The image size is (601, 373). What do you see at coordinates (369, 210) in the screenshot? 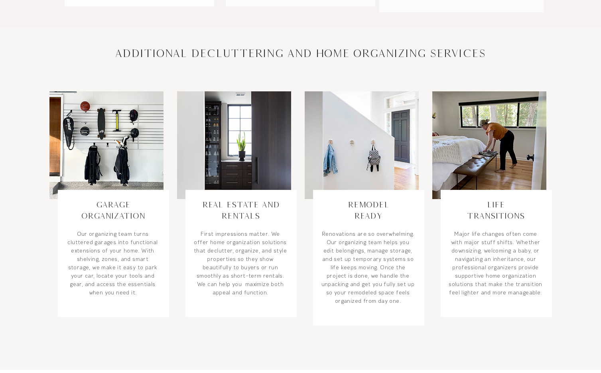
I see `a: RemodelReady` at bounding box center [369, 210].